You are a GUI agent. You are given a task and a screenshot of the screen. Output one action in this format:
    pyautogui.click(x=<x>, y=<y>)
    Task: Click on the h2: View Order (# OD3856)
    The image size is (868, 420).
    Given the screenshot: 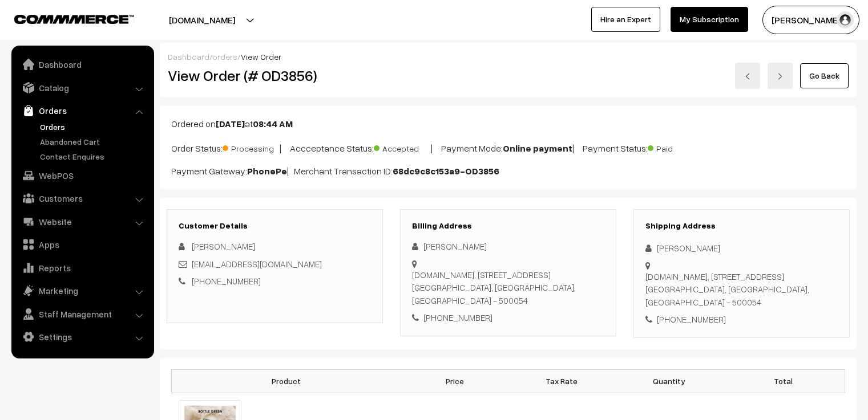 What is the action you would take?
    pyautogui.click(x=275, y=75)
    